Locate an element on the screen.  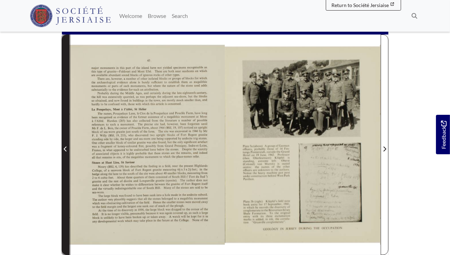
a: Would you like to provide feedback? is located at coordinates (443, 135).